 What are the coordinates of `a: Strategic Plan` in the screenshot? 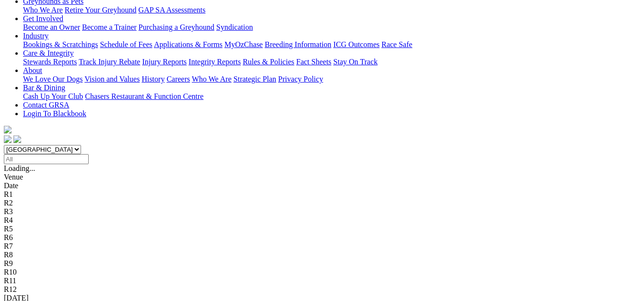 It's located at (255, 79).